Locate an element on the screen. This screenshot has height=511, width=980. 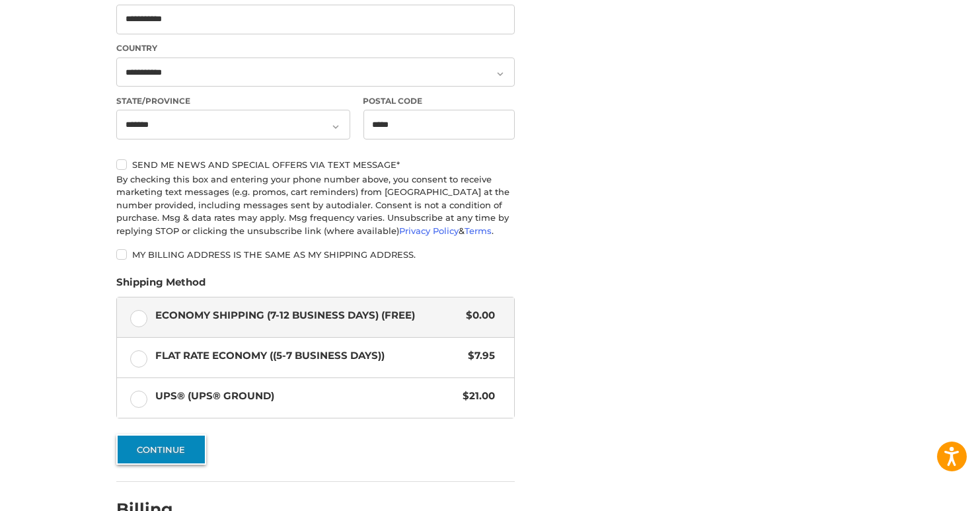
label: My billing address is the same as my shipping address. is located at coordinates (315, 254).